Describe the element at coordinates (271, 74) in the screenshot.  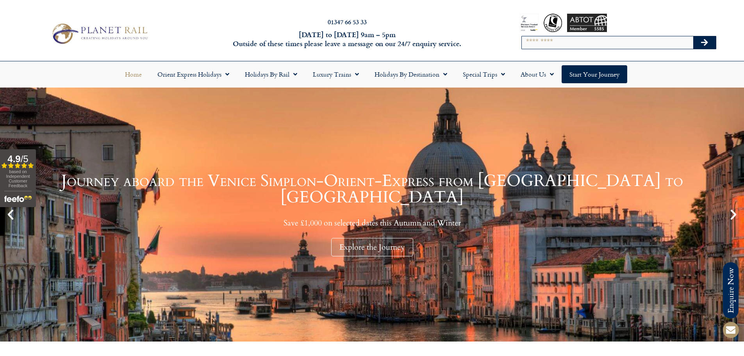
I see `a: Holidays by Rail` at that location.